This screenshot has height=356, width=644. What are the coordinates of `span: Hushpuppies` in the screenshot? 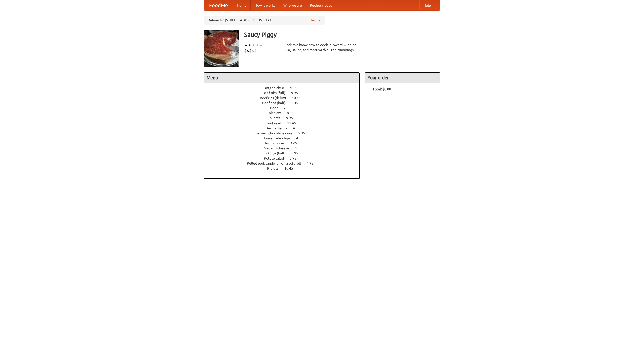 It's located at (276, 143).